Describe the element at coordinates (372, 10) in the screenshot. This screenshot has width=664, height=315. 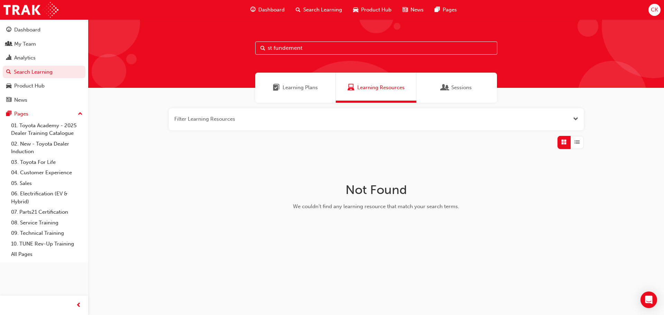
I see `a: car-iconProduct Hub` at that location.